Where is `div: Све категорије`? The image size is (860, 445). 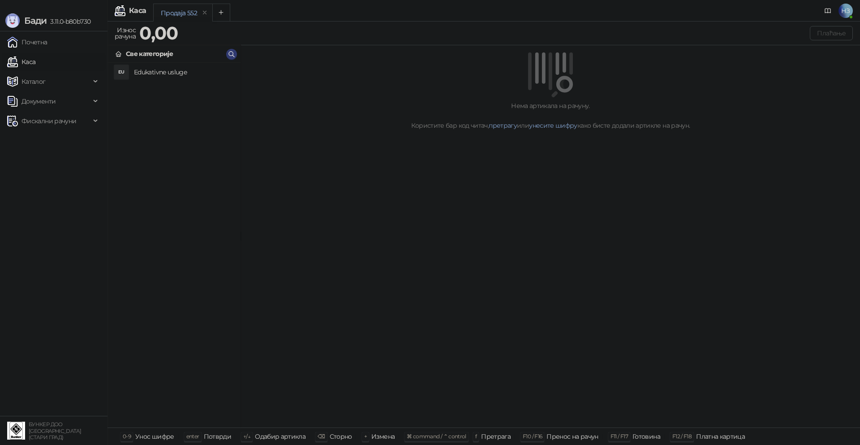
div: Све категорије is located at coordinates (149, 54).